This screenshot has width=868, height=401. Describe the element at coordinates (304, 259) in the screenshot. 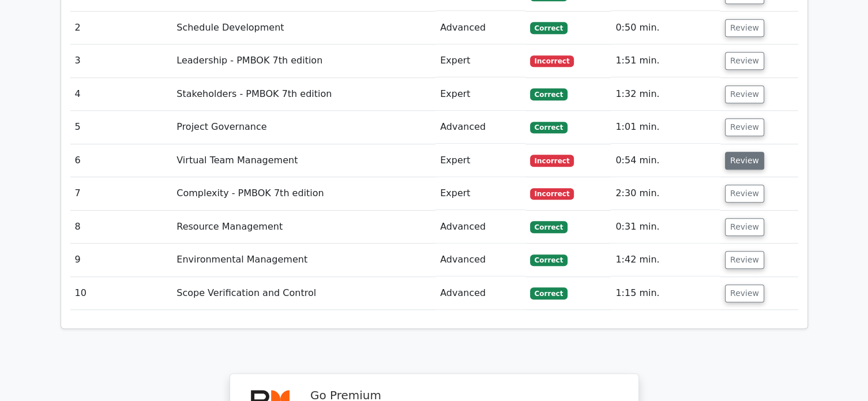

I see `td: Environmental Management` at that location.